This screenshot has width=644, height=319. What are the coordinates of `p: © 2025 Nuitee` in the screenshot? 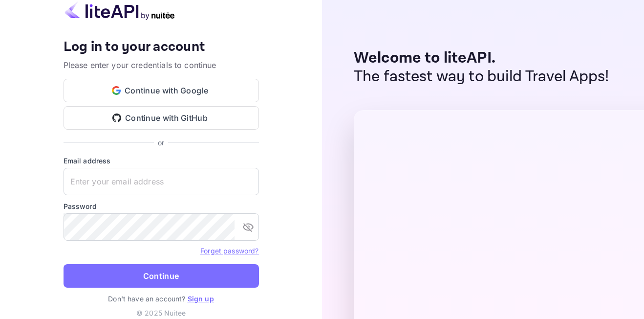 It's located at (162, 313).